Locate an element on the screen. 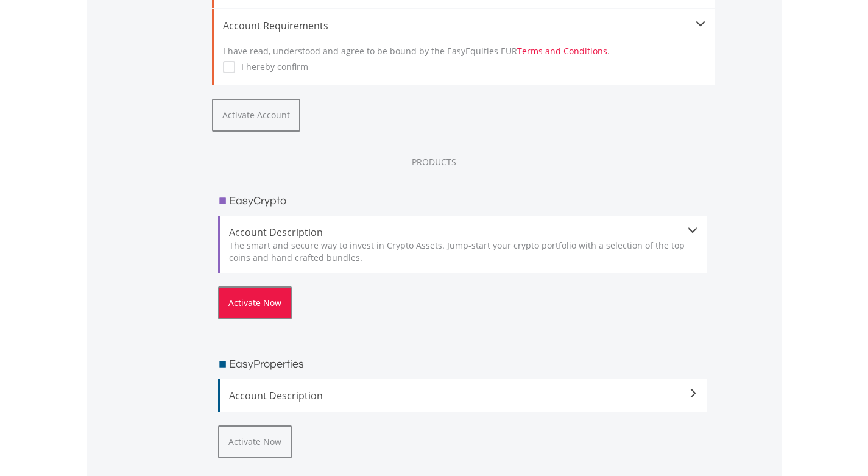  button: Activate Account is located at coordinates (256, 115).